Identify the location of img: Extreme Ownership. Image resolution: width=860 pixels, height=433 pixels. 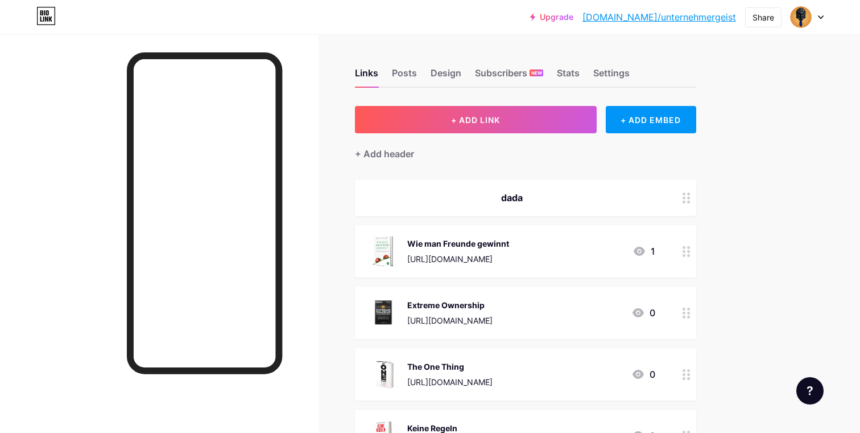
(384, 312).